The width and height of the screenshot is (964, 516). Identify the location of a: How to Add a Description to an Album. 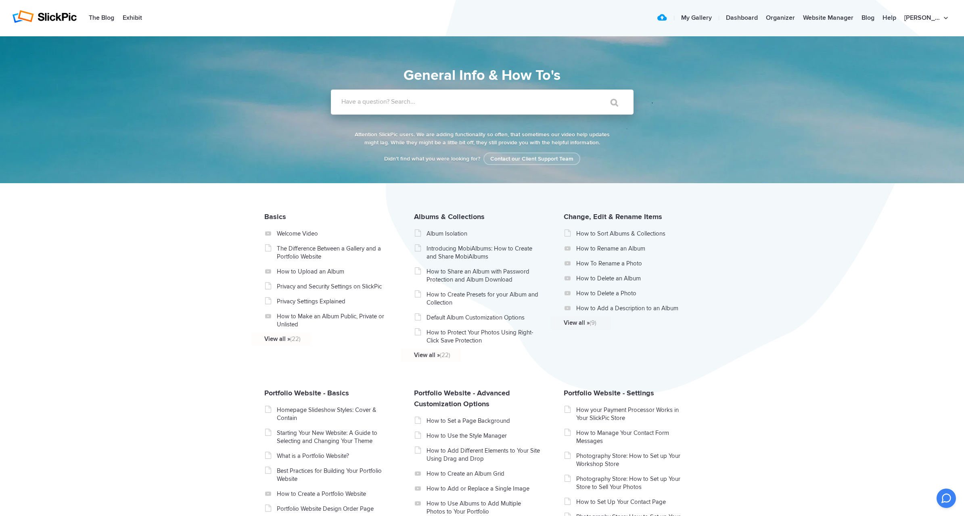
(633, 308).